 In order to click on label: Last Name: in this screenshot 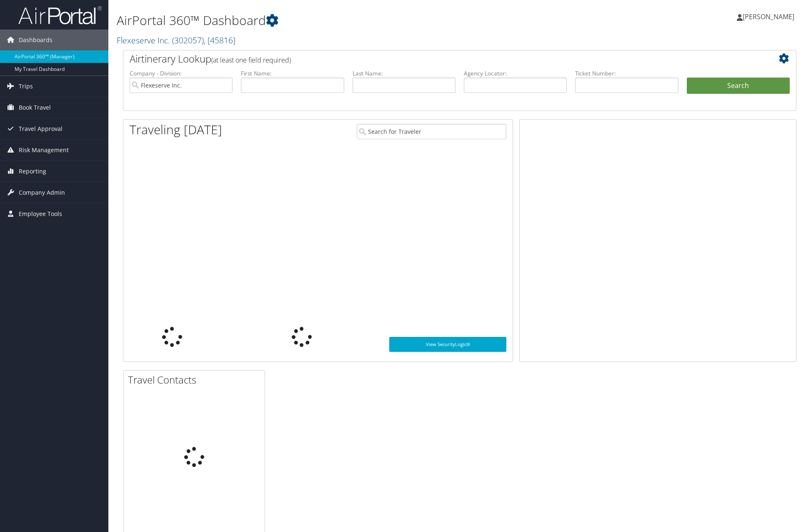, I will do `click(404, 74)`.